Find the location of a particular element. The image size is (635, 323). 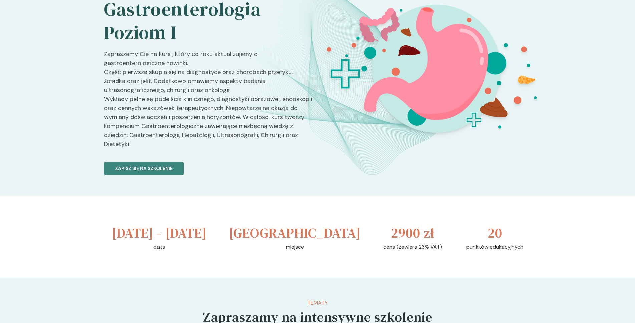

p: cena (zawiera 23% VAT) is located at coordinates (412, 247).